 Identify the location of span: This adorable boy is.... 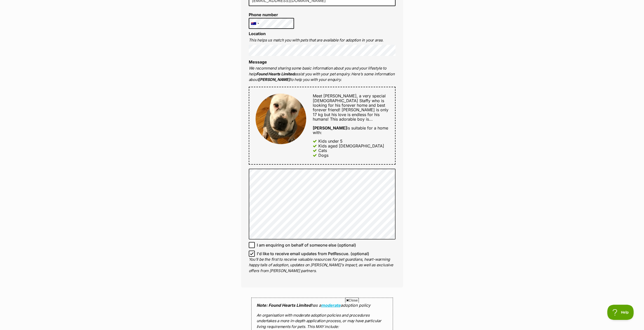
(351, 119).